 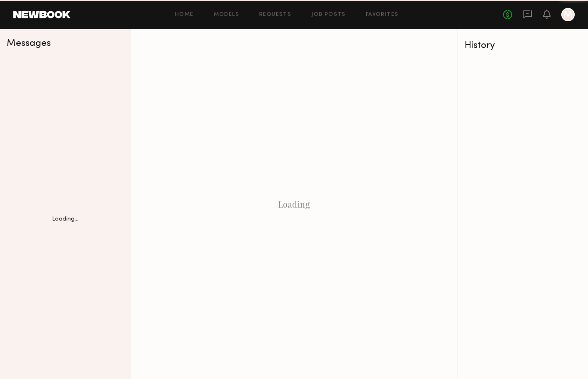 I want to click on div: History, so click(x=523, y=45).